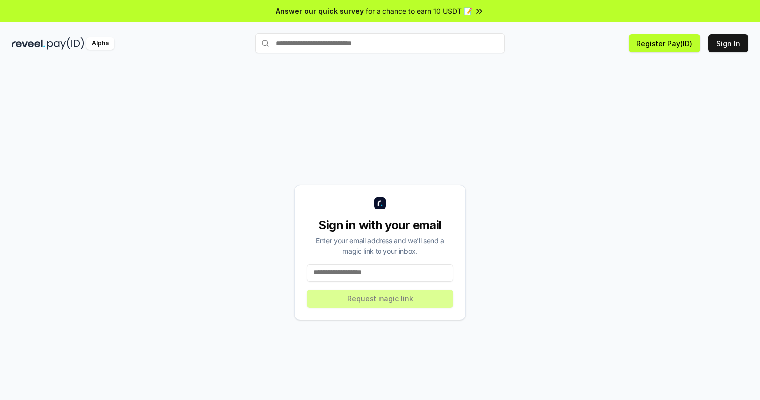 This screenshot has height=400, width=760. I want to click on img: pay_id, so click(66, 43).